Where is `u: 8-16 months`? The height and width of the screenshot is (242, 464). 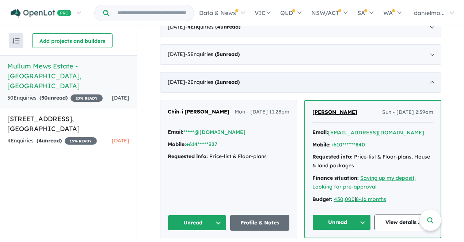
u: 8-16 months is located at coordinates (371, 199).